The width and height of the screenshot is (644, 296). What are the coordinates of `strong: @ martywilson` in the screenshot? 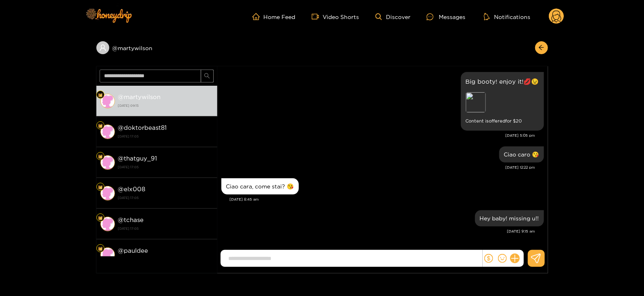 It's located at (140, 96).